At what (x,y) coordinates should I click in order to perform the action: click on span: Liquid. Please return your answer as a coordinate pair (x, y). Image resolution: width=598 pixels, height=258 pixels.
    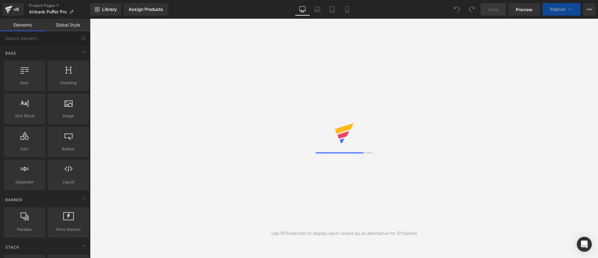
    Looking at the image, I should click on (68, 182).